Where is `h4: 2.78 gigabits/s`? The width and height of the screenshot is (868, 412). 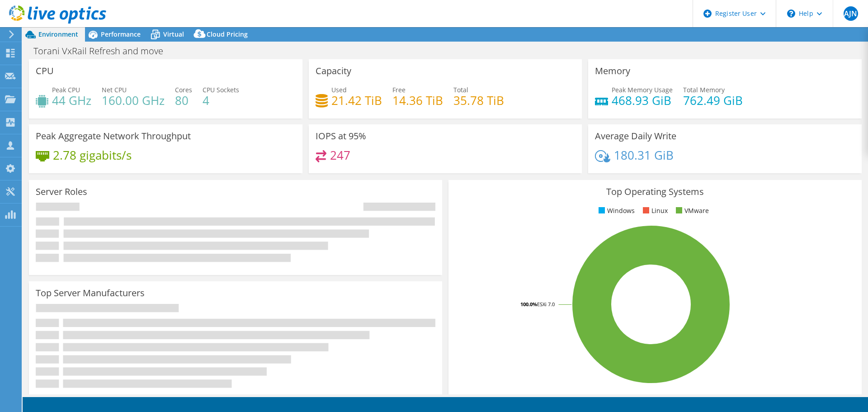
h4: 2.78 gigabits/s is located at coordinates (92, 155).